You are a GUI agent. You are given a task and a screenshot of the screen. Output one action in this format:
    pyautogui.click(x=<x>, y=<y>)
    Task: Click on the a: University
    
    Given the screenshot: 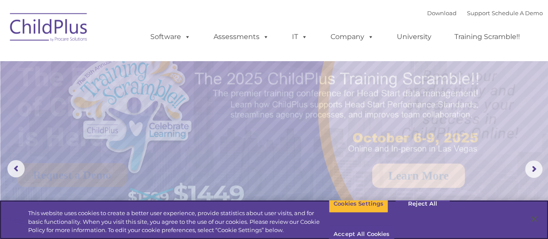 What is the action you would take?
    pyautogui.click(x=414, y=37)
    